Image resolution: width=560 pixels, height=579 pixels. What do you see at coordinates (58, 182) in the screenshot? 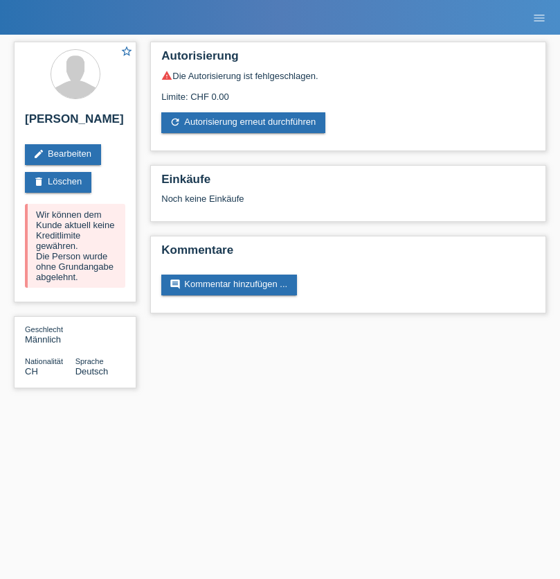
I see `a: deleteLöschen` at bounding box center [58, 182].